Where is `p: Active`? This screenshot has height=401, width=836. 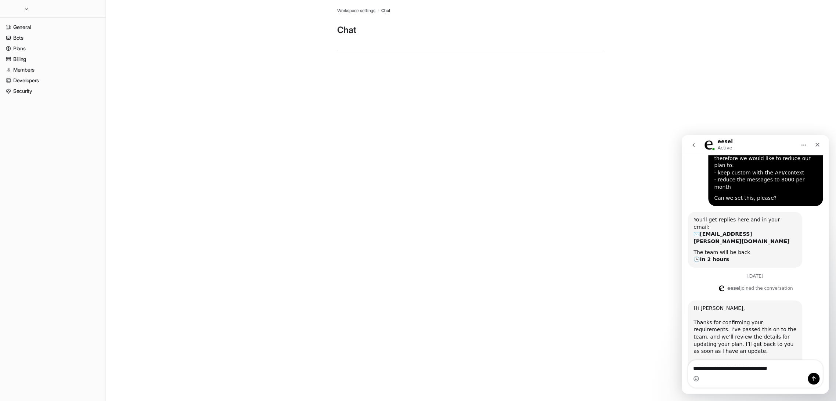
p: Active is located at coordinates (43, 13).